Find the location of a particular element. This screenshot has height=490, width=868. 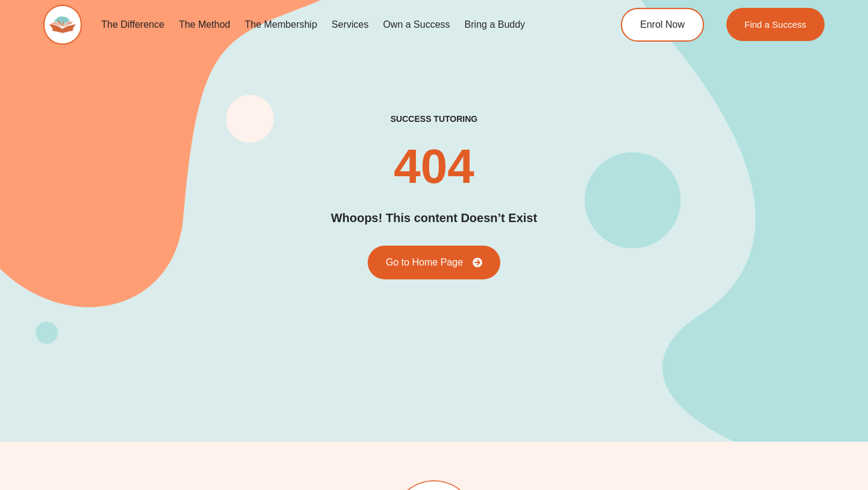

a: Find a Success is located at coordinates (775, 24).